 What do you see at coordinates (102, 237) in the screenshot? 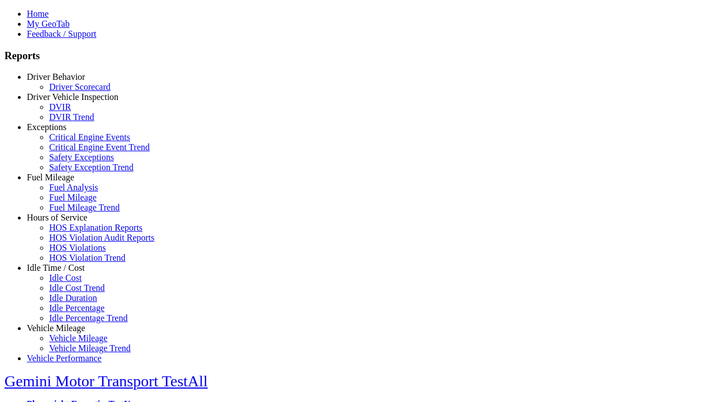
I see `a: HOS Violation Audit Reports` at bounding box center [102, 237].